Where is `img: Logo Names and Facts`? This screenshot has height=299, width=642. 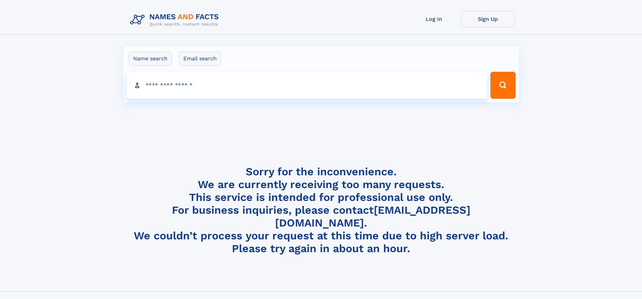
img: Logo Names and Facts is located at coordinates (176, 20).